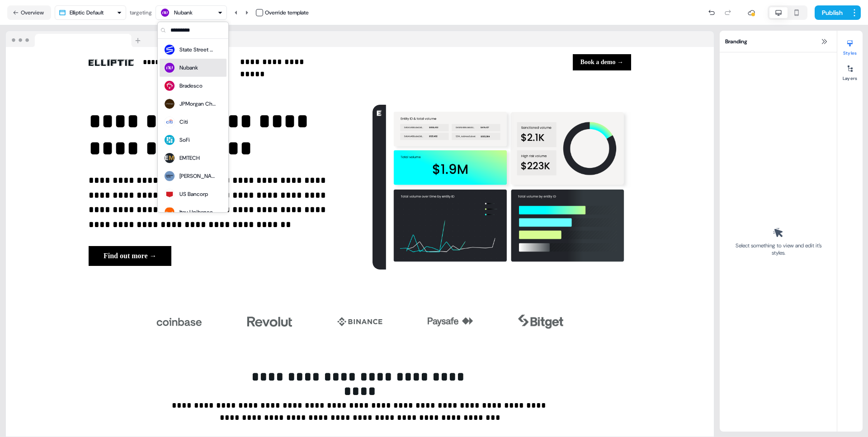 This screenshot has height=437, width=868. What do you see at coordinates (189, 158) in the screenshot?
I see `div: EMTECH` at bounding box center [189, 158].